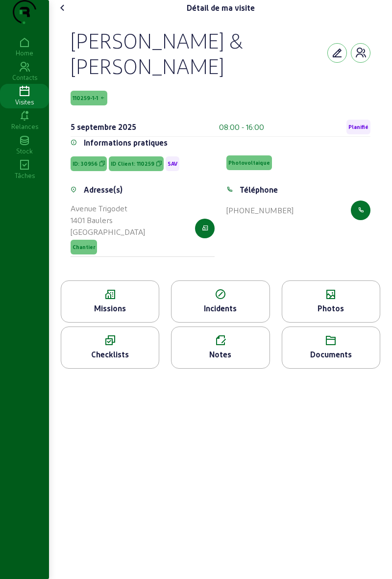  I want to click on div: Détail de ma visite, so click(220, 8).